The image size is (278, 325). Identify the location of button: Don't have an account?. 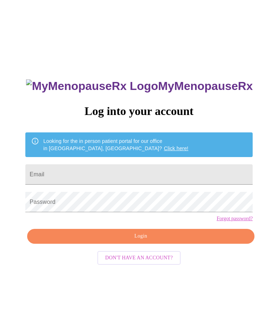
(139, 258).